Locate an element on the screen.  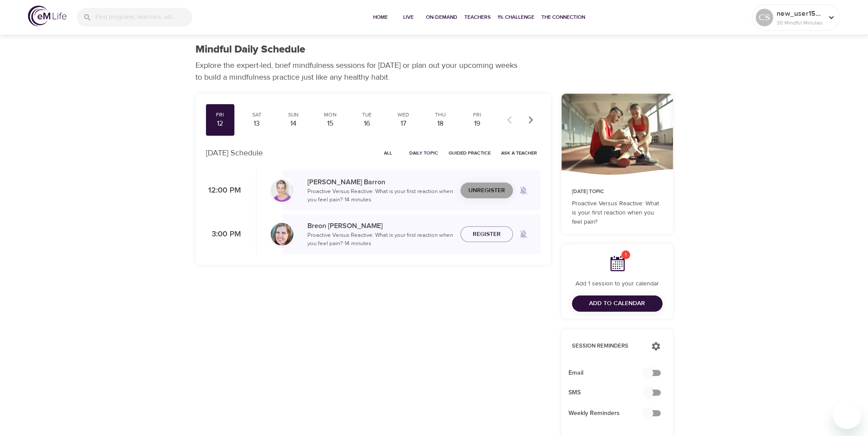
span: Register is located at coordinates (487, 234).